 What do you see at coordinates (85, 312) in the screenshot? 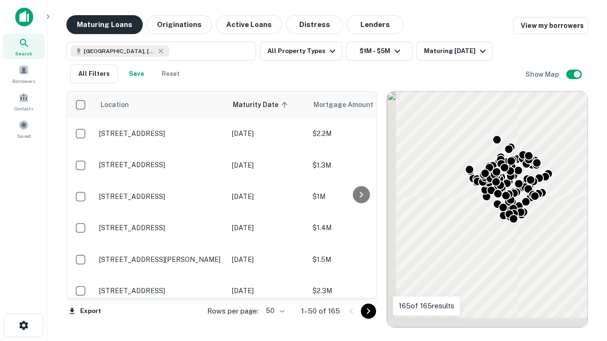
I see `button: Export` at bounding box center [85, 312].